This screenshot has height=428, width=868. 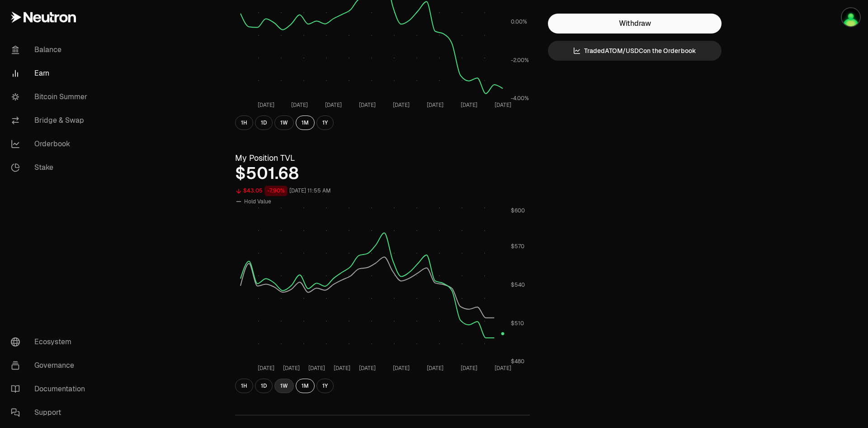 I want to click on a: Bitcoin Summer, so click(x=51, y=97).